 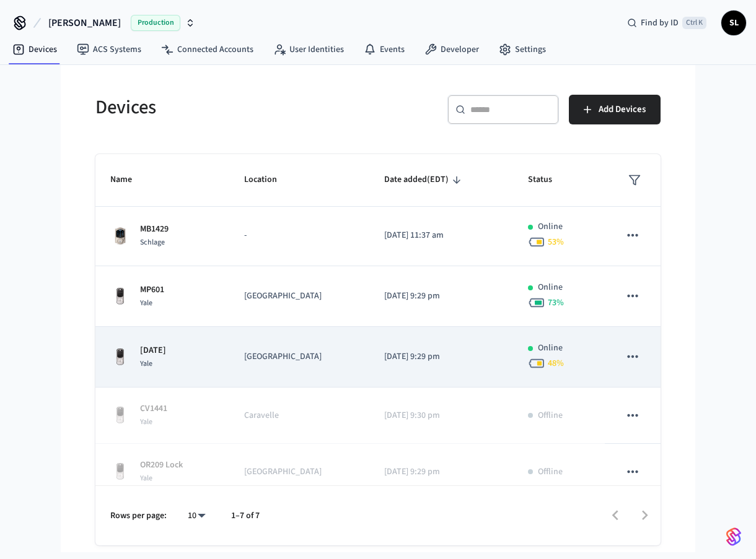 What do you see at coordinates (155, 229) in the screenshot?
I see `p: MB1429` at bounding box center [155, 229].